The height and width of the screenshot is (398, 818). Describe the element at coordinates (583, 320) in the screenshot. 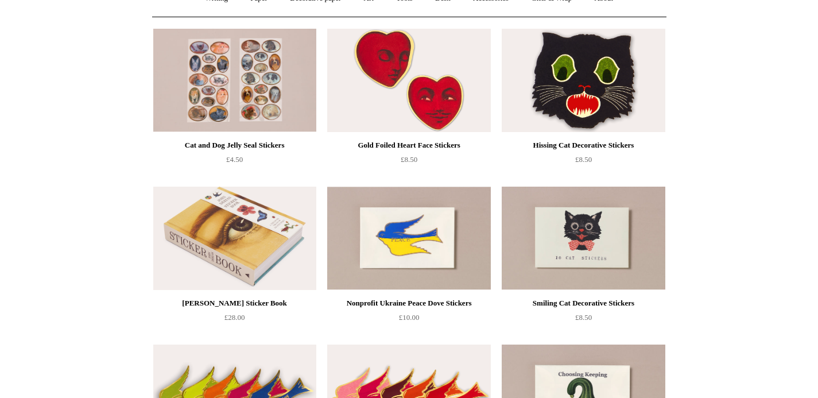

I see `a: Smiling Cat Decorative Stickers £8.50` at that location.